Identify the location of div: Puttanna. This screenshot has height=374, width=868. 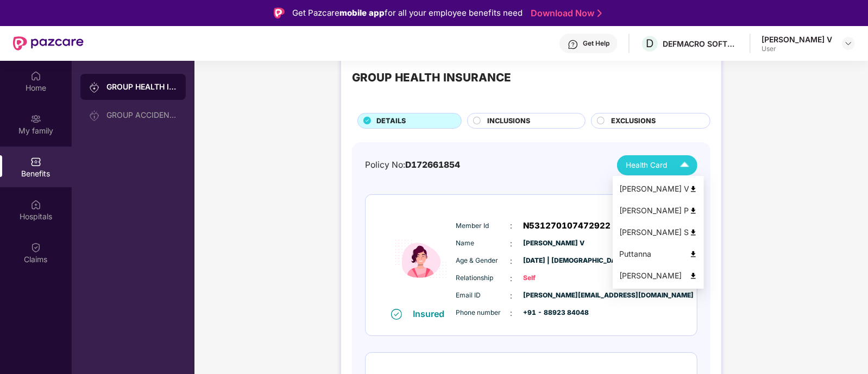
(658, 254).